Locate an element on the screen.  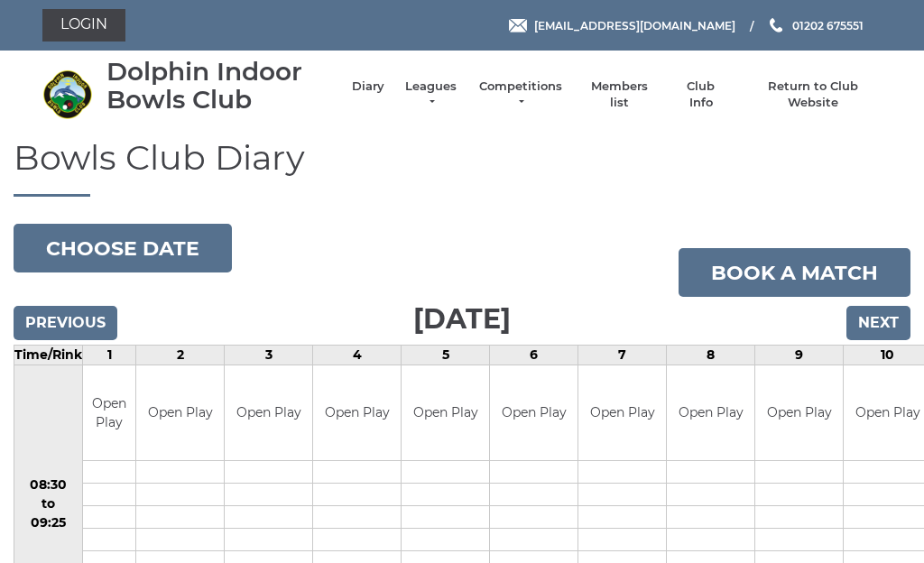
h1: Bowls Club Diary is located at coordinates (462, 167).